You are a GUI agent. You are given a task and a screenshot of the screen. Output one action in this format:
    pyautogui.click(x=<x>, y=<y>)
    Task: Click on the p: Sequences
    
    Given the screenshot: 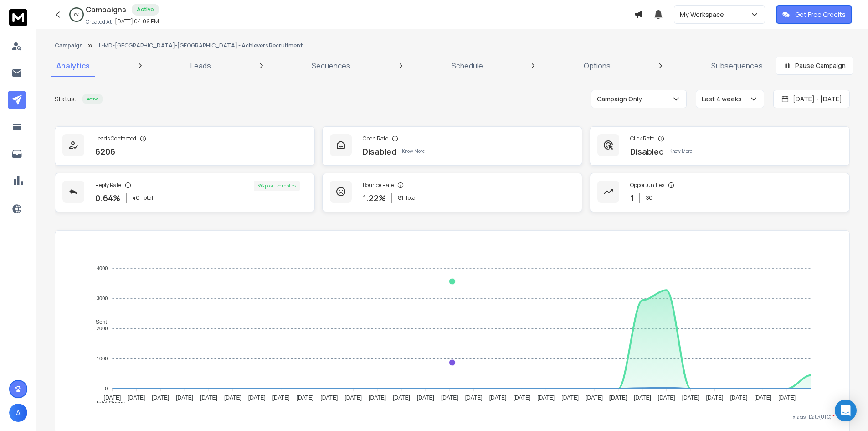 What is the action you would take?
    pyautogui.click(x=331, y=65)
    